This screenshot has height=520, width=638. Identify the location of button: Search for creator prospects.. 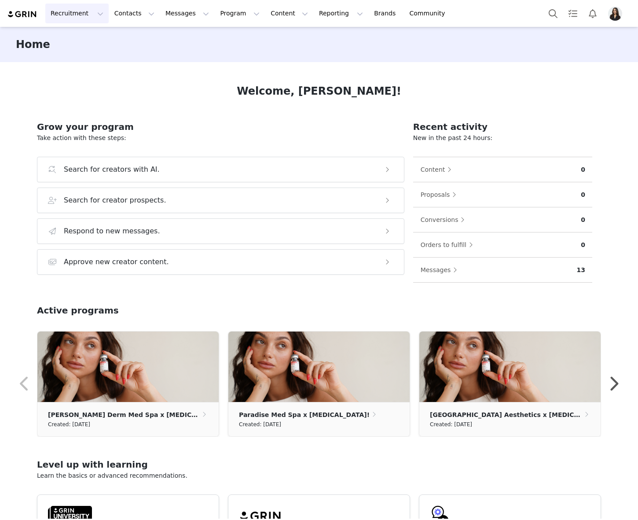
(220, 200).